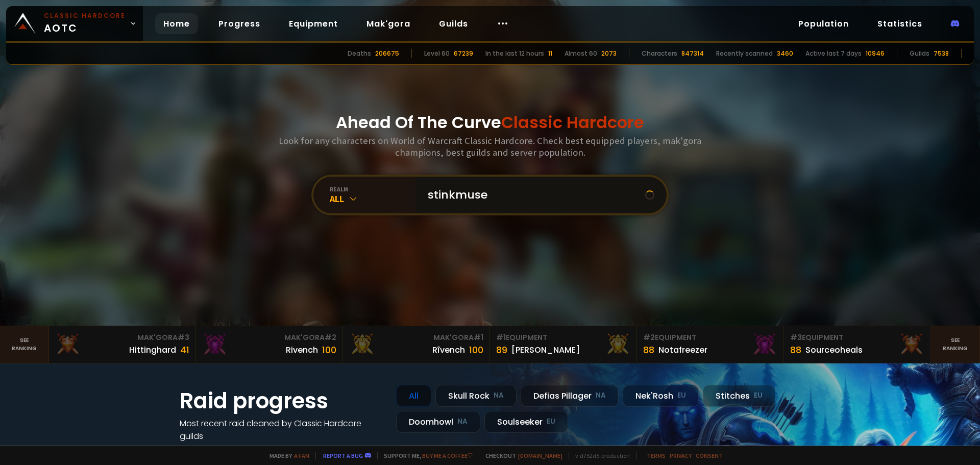  Describe the element at coordinates (463, 54) in the screenshot. I see `div: 67239` at that location.